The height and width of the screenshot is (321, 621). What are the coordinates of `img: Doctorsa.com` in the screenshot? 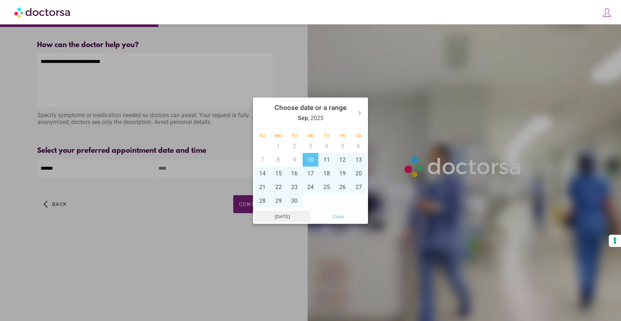 It's located at (43, 12).